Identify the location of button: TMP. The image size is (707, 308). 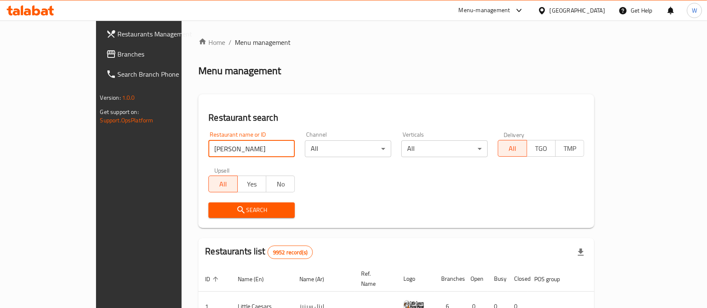
(570, 149).